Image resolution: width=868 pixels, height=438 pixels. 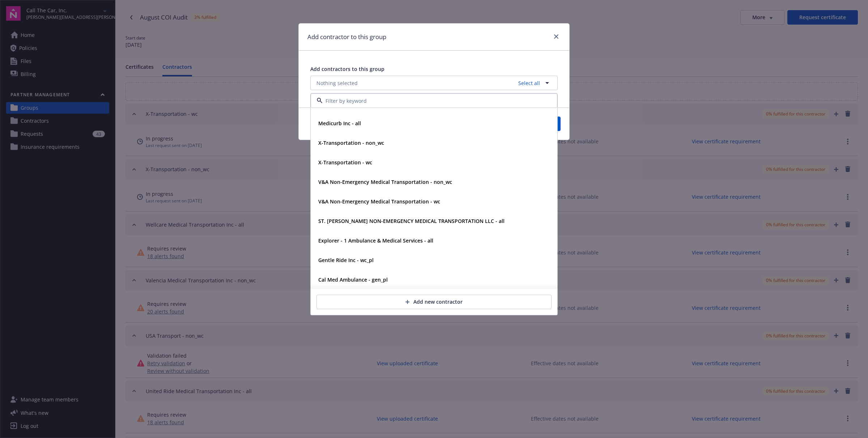 I want to click on button: Nothing selectedSelect all, so click(x=434, y=83).